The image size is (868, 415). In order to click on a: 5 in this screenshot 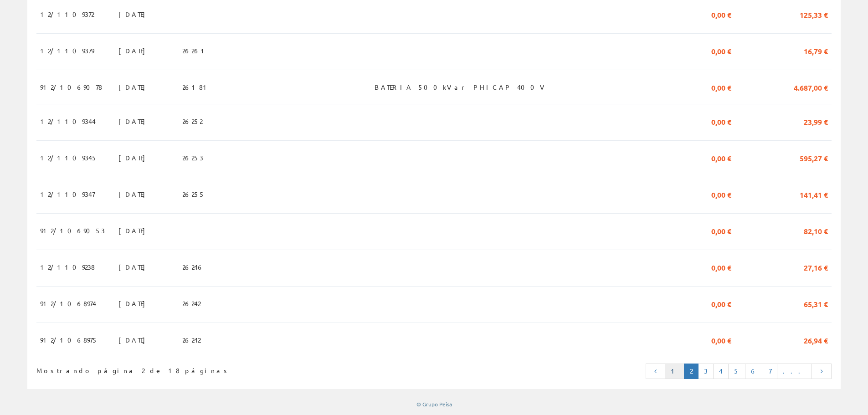, I will do `click(737, 371)`.